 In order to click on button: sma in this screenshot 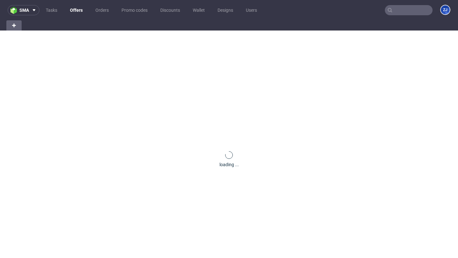, I will do `click(24, 10)`.